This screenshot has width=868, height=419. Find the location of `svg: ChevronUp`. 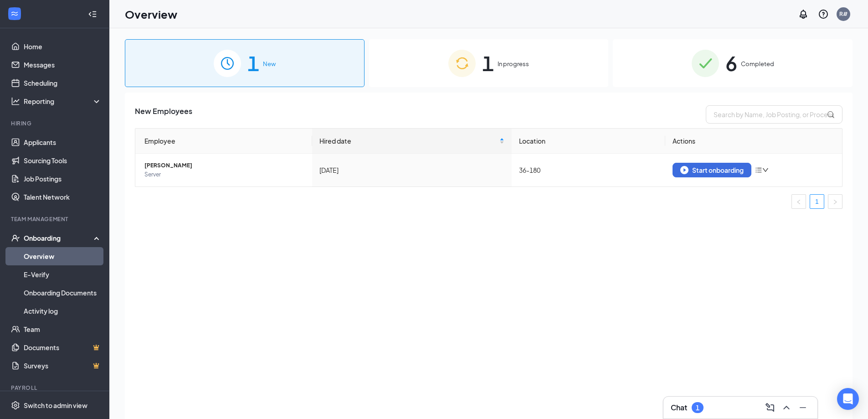

svg: ChevronUp is located at coordinates (787, 407).